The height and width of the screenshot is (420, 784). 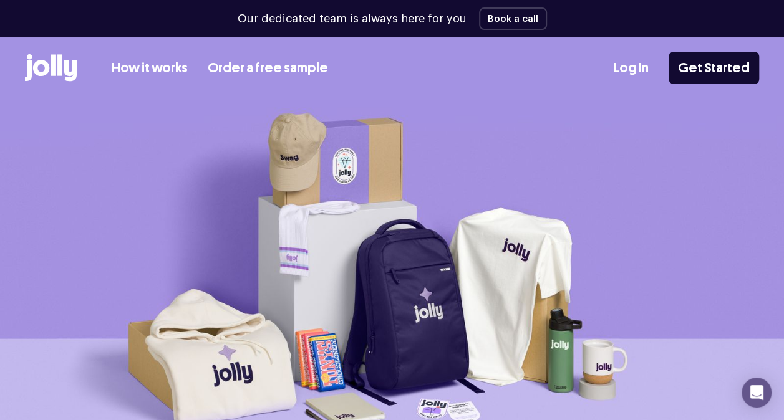 I want to click on a: Log In, so click(x=631, y=68).